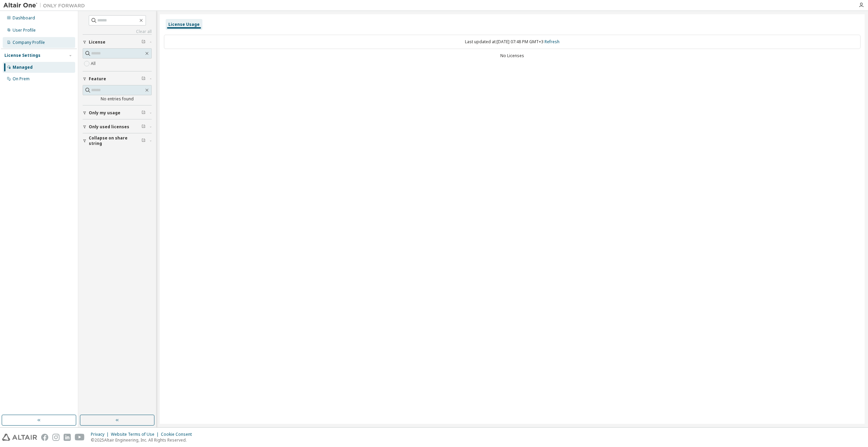 Image resolution: width=868 pixels, height=447 pixels. I want to click on a: Clear all, so click(117, 32).